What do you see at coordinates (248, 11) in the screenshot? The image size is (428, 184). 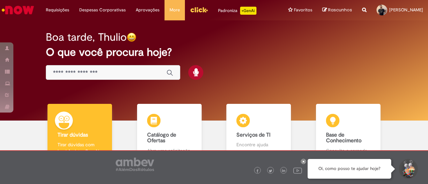 I see `p: +GenAi` at bounding box center [248, 11].